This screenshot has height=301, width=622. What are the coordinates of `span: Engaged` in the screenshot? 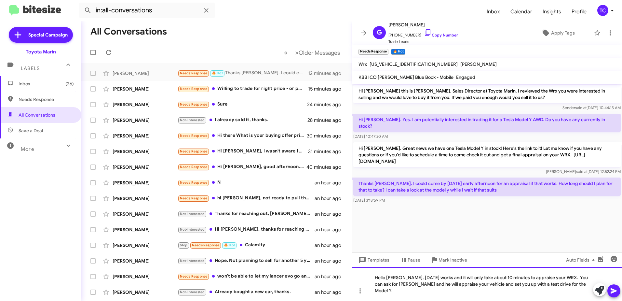 It's located at (466, 77).